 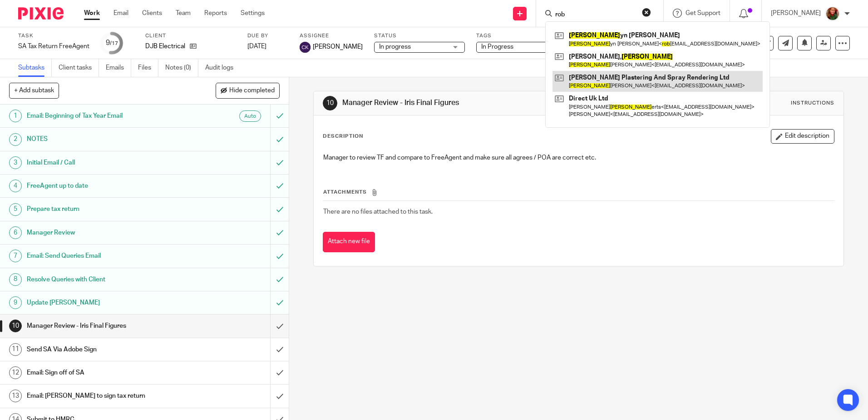 I want to click on p: Manager to review TF and compare to FreeAgent and make sure all agrees / POA are correct etc., so click(x=579, y=157).